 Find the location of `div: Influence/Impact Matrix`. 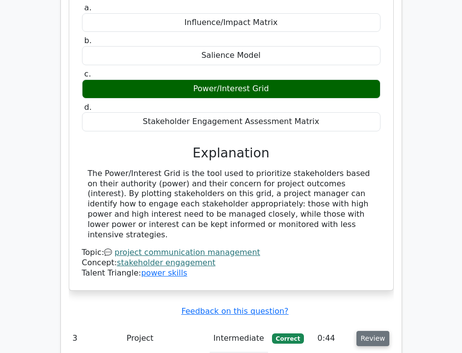

div: Influence/Impact Matrix is located at coordinates (231, 23).